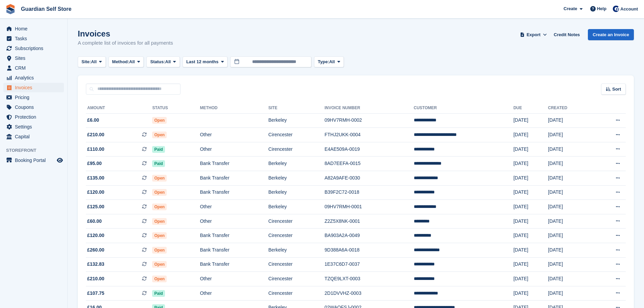 The image size is (644, 308). Describe the element at coordinates (369, 293) in the screenshot. I see `td: 2D1DVVHZ-0003` at that location.